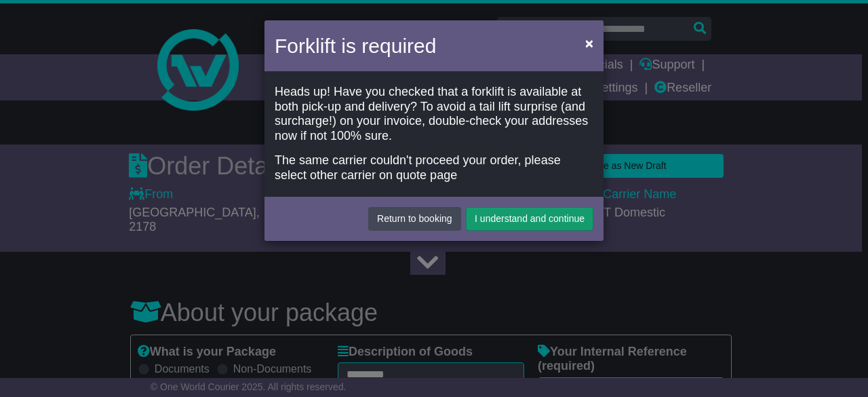 Image resolution: width=868 pixels, height=397 pixels. I want to click on button: Close, so click(589, 43).